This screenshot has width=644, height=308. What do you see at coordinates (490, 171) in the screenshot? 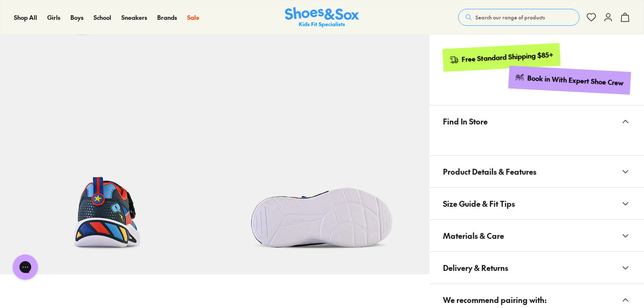
I see `span: Product Details & Features` at bounding box center [490, 171].